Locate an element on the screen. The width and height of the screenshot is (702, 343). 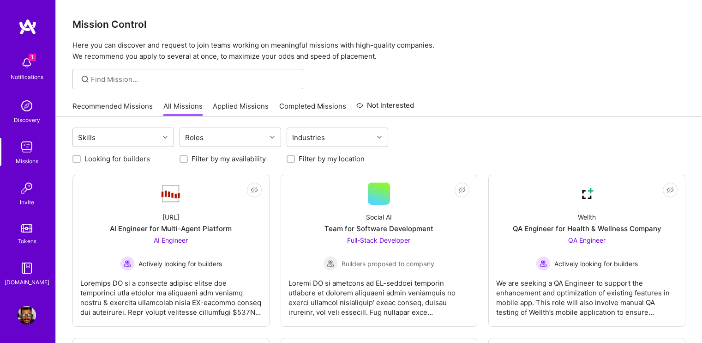
div: Loremips DO si a consecte adipisc elitse doe temporinci utla etdolor ma aliquaeni adm veniamq nos... is located at coordinates (171, 294).